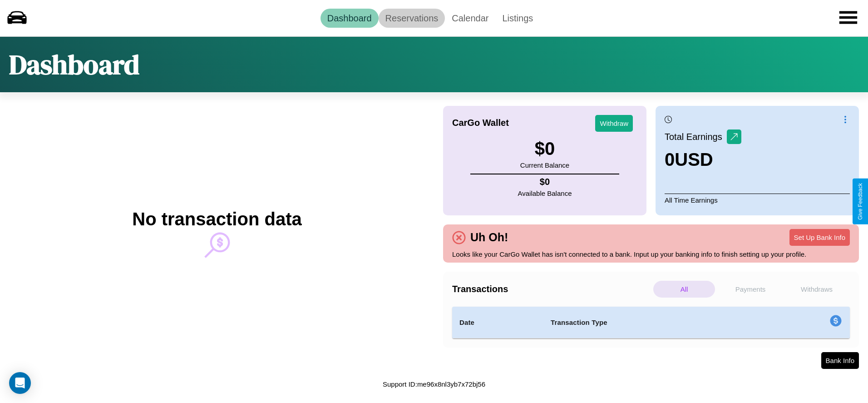 The width and height of the screenshot is (868, 403). I want to click on p: Looks like your CarGo Wallet has isn't connected to a bank. Input up your banking info to finish ..., so click(651, 254).